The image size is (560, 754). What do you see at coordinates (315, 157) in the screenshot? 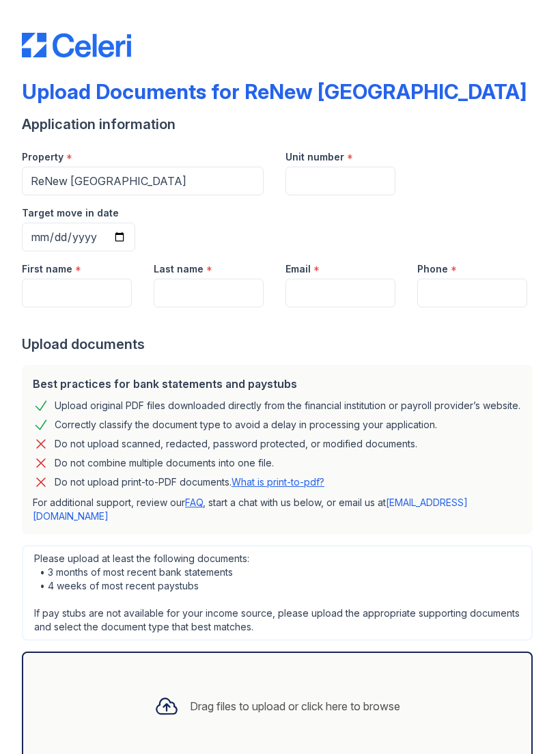
I see `label: Unit number` at bounding box center [315, 157].